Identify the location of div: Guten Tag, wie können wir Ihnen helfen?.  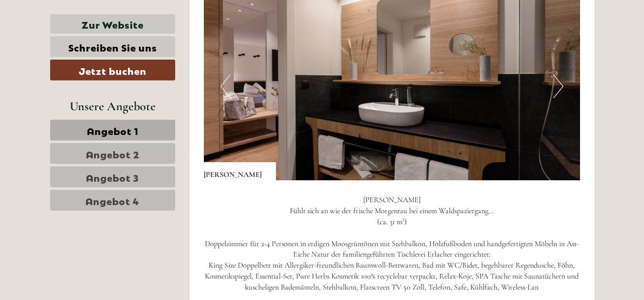
(74, 40).